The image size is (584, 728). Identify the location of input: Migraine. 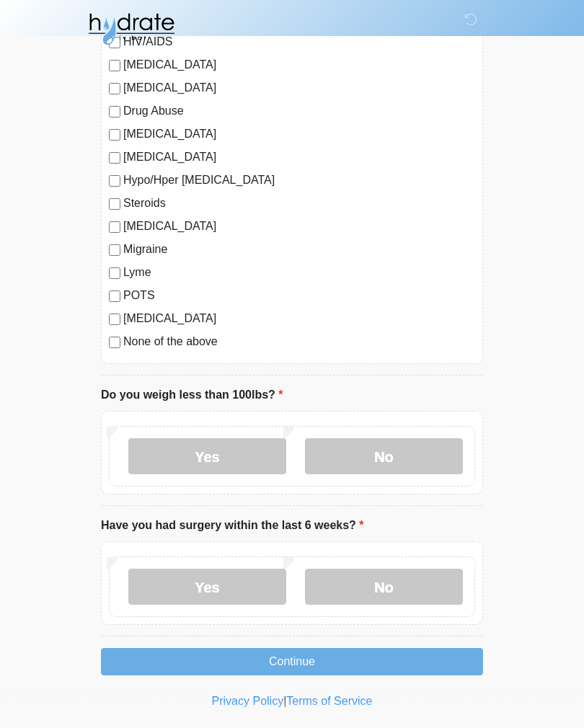
(114, 251).